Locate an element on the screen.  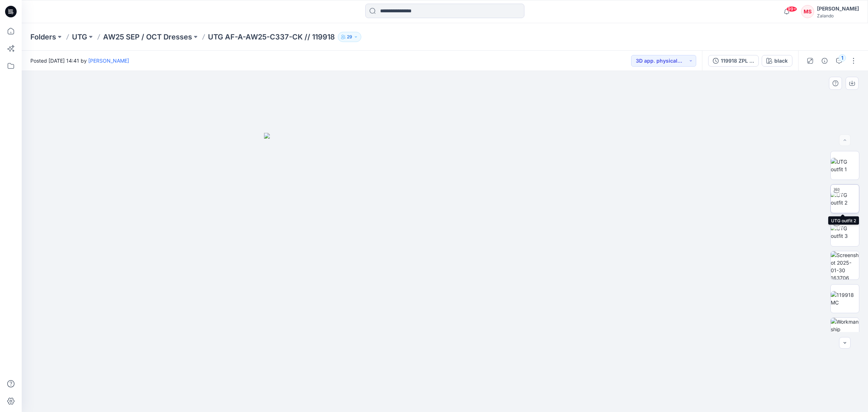
button: black is located at coordinates (777, 61).